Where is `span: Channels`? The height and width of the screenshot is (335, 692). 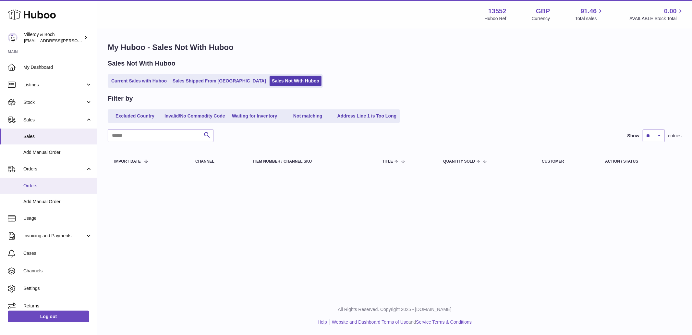 span: Channels is located at coordinates (58, 271).